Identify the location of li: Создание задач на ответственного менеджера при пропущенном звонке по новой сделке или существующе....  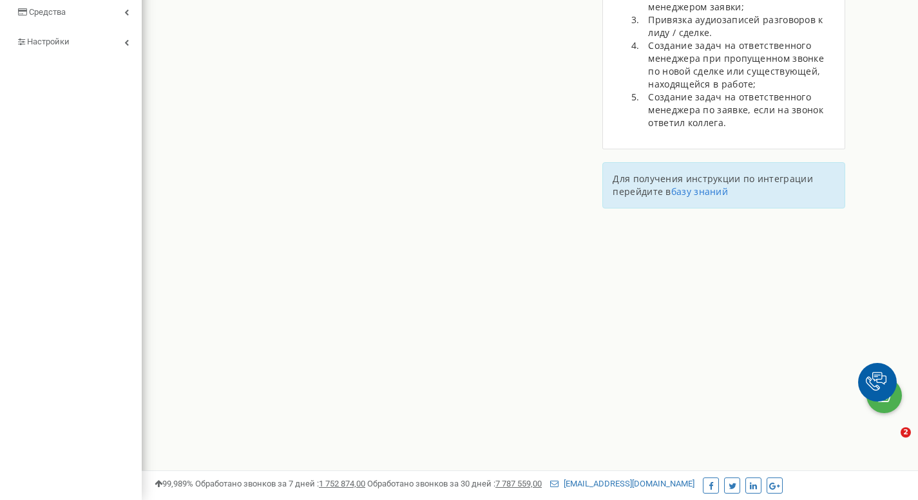
(736, 65).